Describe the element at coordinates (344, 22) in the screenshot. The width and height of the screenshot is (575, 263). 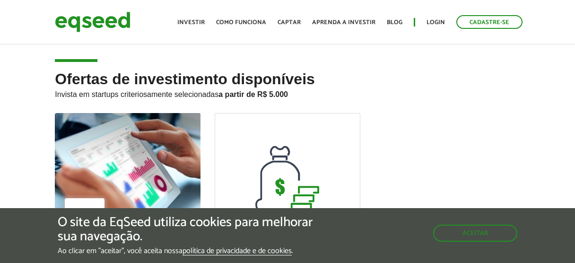
I see `a: Aprenda a investir` at that location.